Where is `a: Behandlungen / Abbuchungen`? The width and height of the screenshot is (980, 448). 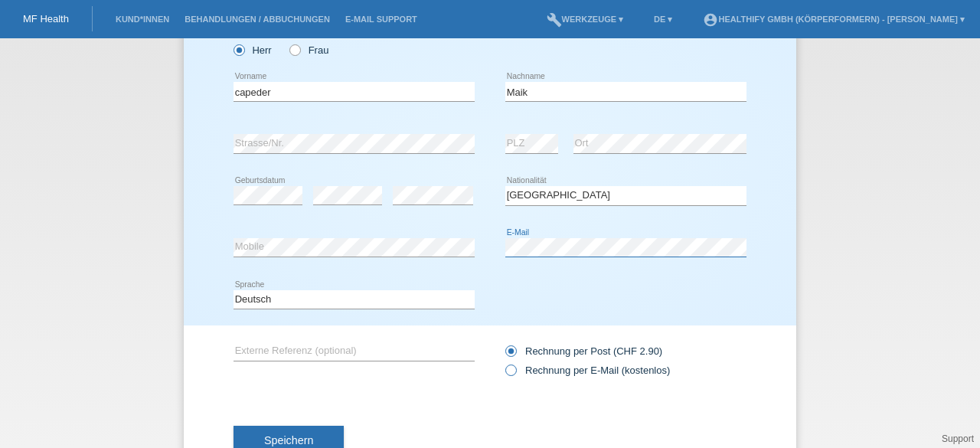
a: Behandlungen / Abbuchungen is located at coordinates (257, 19).